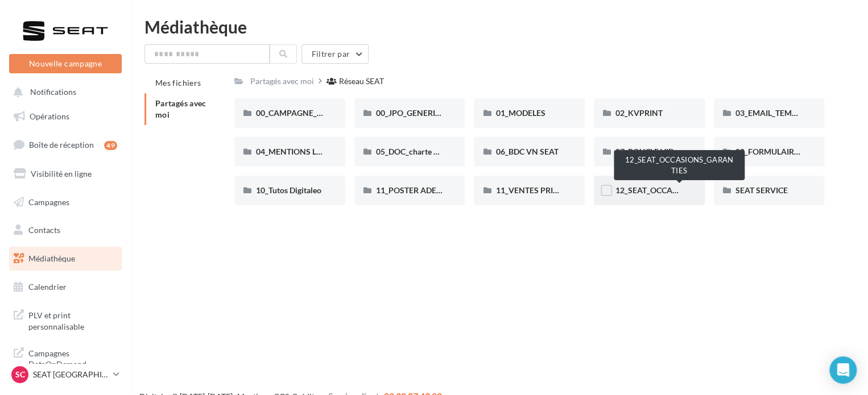 The height and width of the screenshot is (395, 868). I want to click on button: Filtrer par, so click(335, 54).